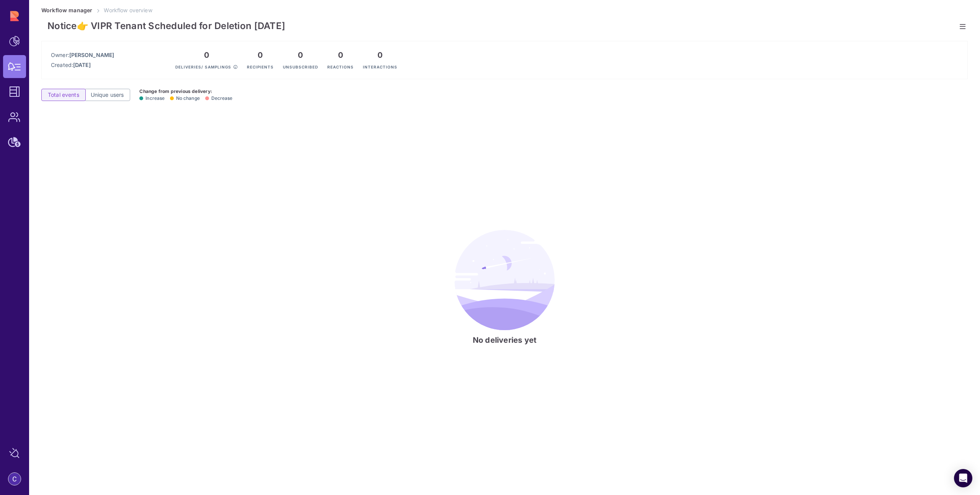  What do you see at coordinates (185, 98) in the screenshot?
I see `span: No change` at bounding box center [185, 98].